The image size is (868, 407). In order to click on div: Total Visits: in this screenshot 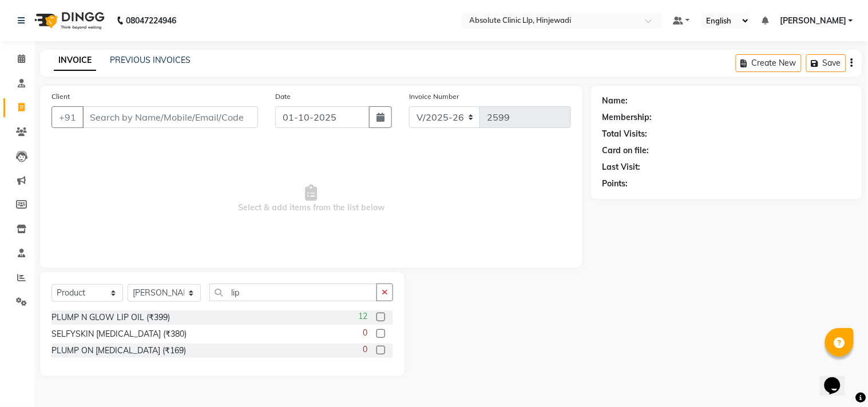, I will do `click(625, 133)`.